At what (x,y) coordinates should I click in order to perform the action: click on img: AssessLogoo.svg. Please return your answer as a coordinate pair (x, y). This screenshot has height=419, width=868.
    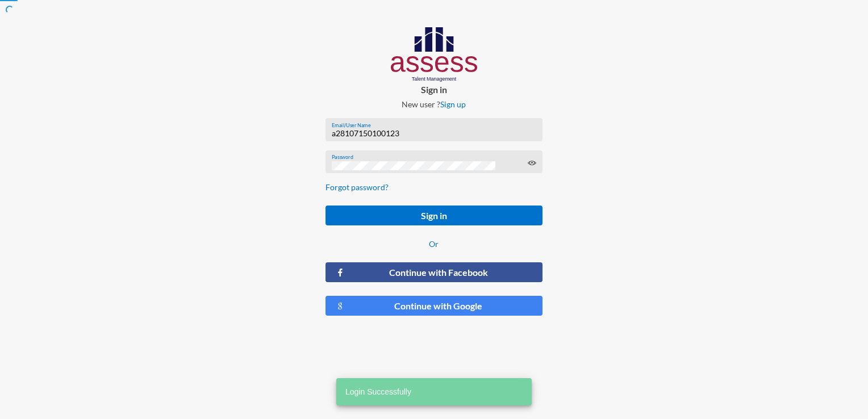
    Looking at the image, I should click on (434, 54).